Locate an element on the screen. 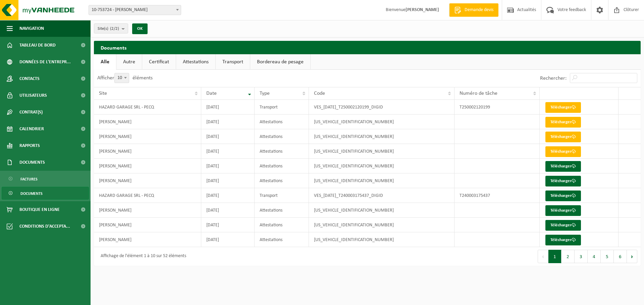 The image size is (644, 305). span: Navigation is located at coordinates (31, 28).